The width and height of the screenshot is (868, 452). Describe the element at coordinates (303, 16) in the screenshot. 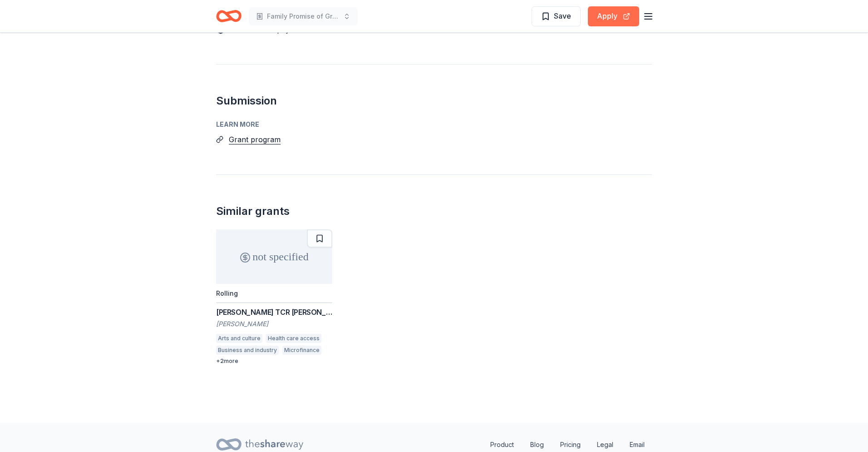

I see `span: Family Promise of Greater Modesto Transitional Living` at that location.